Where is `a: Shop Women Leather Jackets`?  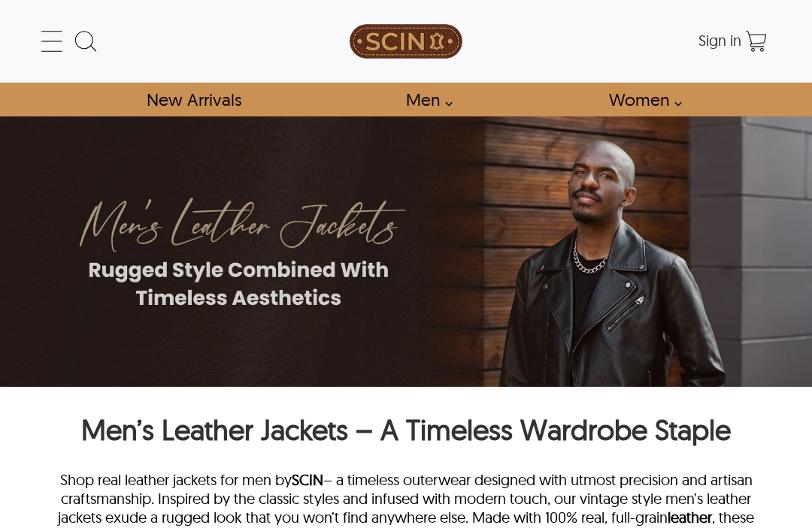 a: Shop Women Leather Jackets is located at coordinates (641, 99).